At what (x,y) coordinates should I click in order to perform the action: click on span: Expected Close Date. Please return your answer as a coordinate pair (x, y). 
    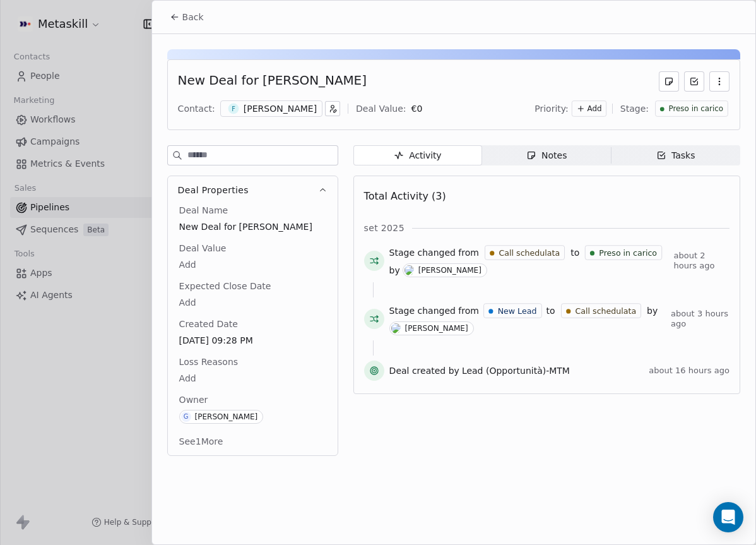
    Looking at the image, I should click on (226, 286).